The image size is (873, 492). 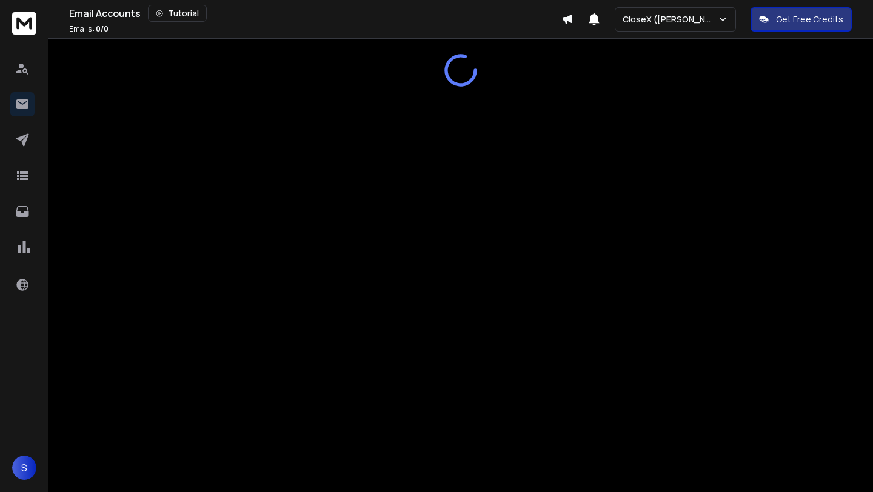 I want to click on p: Emails :, so click(x=89, y=29).